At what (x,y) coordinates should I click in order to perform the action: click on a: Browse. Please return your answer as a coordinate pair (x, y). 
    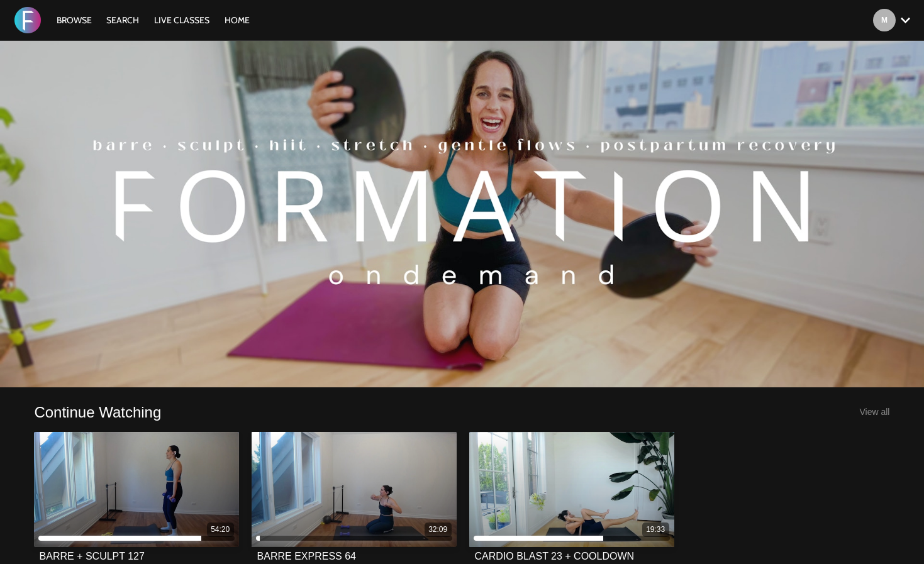
    Looking at the image, I should click on (74, 20).